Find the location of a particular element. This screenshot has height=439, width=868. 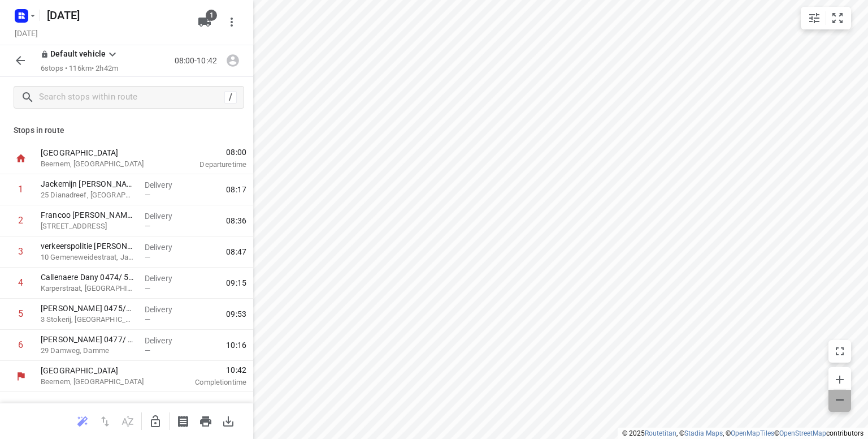

span: 08:00 is located at coordinates (209, 152).